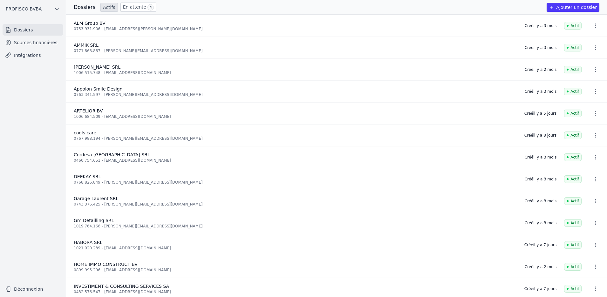 The image size is (607, 297). Describe the element at coordinates (86, 45) in the screenshot. I see `span: AMMIK SRL` at that location.